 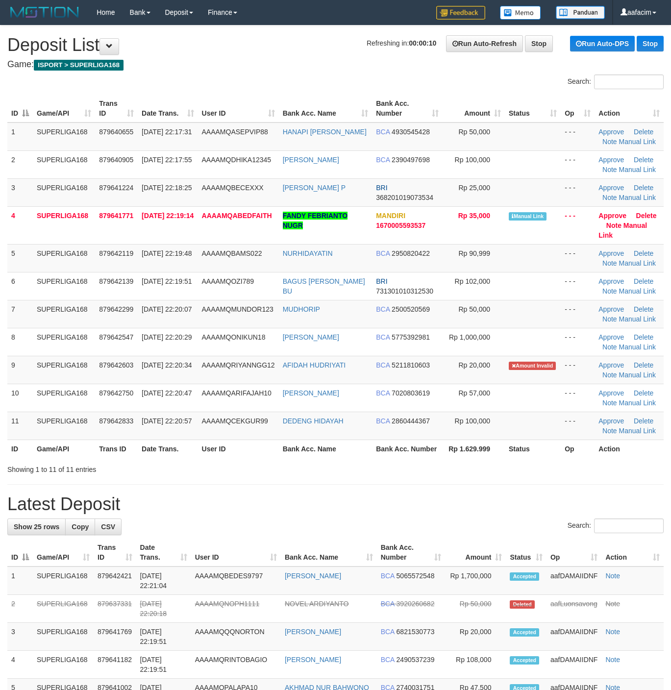 What do you see at coordinates (108, 527) in the screenshot?
I see `span: CSV` at bounding box center [108, 527].